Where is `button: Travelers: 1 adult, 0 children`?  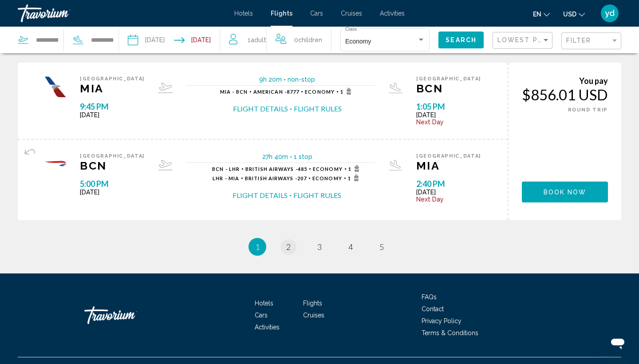 button: Travelers: 1 adult, 0 children is located at coordinates (275, 40).